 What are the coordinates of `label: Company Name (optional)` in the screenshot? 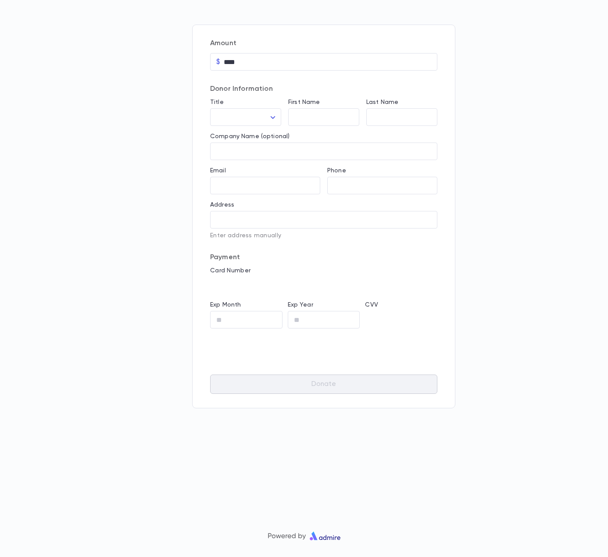 It's located at (250, 137).